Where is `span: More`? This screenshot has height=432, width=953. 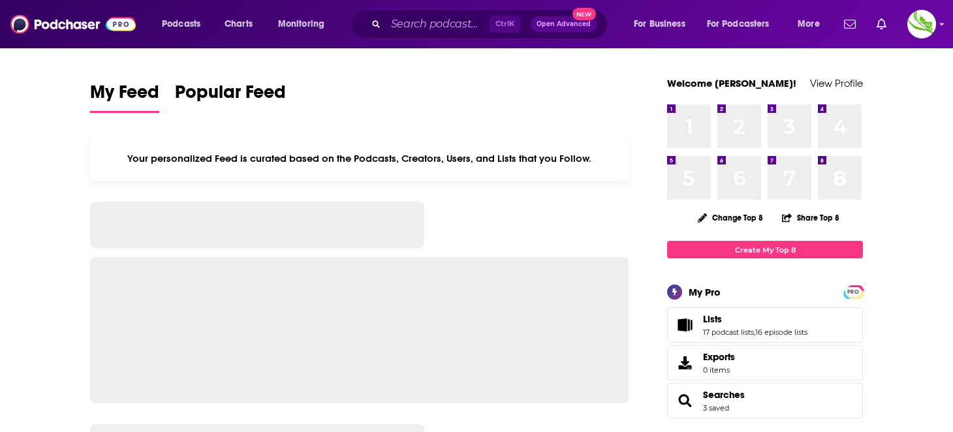 span: More is located at coordinates (809, 24).